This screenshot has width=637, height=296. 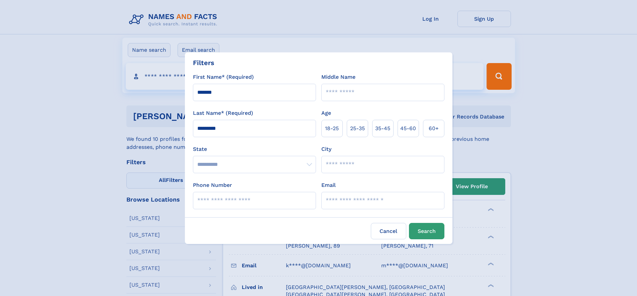 I want to click on label: Email, so click(x=328, y=186).